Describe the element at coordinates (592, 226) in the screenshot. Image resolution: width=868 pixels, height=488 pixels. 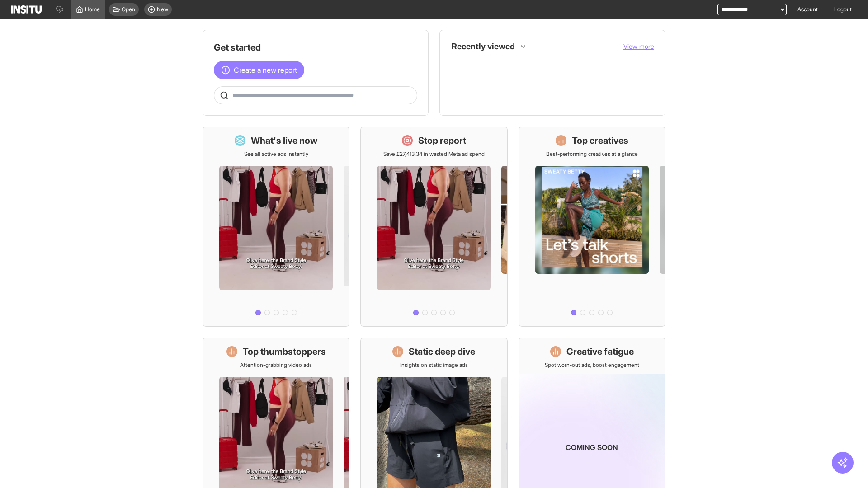
I see `a: Top creativesBest-performing creatives at a glance` at that location.